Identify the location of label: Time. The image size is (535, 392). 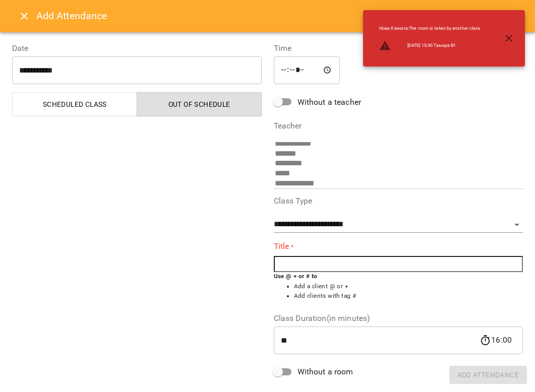
(399, 48).